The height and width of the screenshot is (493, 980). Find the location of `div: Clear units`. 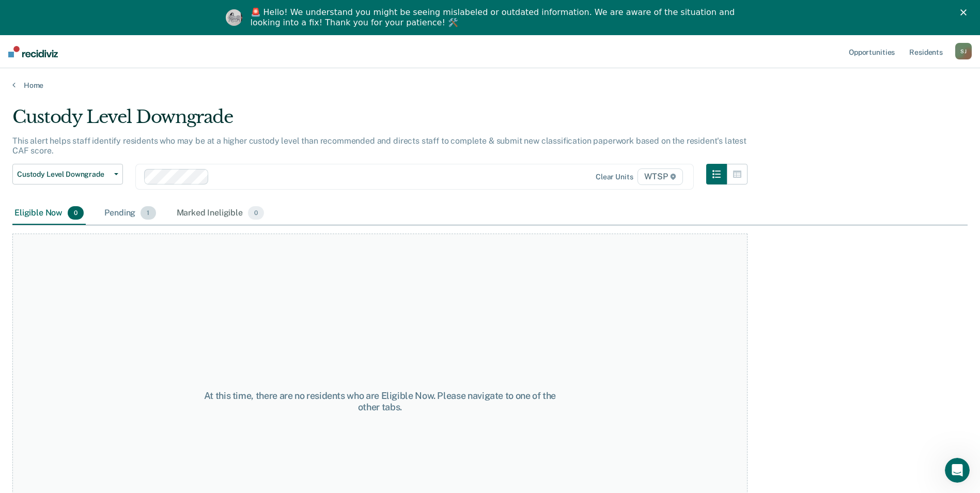

div: Clear units is located at coordinates (614, 177).